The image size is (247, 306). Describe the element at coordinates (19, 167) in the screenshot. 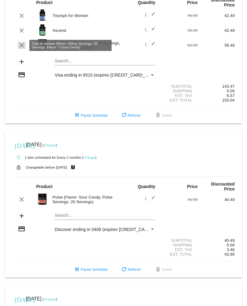

I see `mat-icon: lock_open` at that location.